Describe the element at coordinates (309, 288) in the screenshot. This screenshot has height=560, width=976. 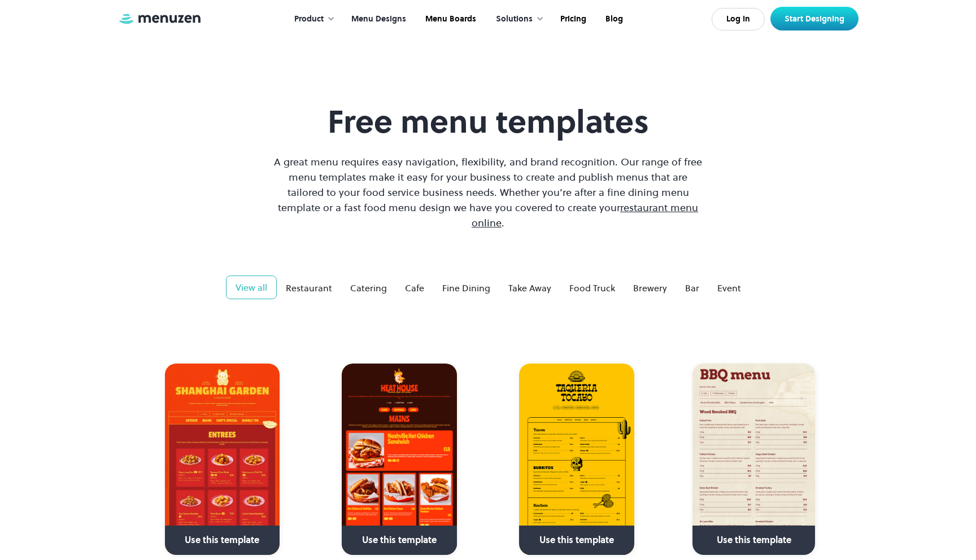
I see `div: Restaurant` at that location.